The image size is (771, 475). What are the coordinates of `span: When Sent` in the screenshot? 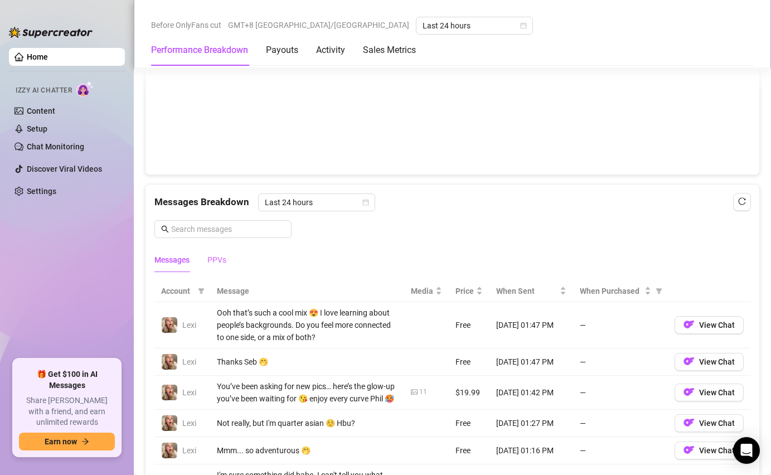 It's located at (527, 291).